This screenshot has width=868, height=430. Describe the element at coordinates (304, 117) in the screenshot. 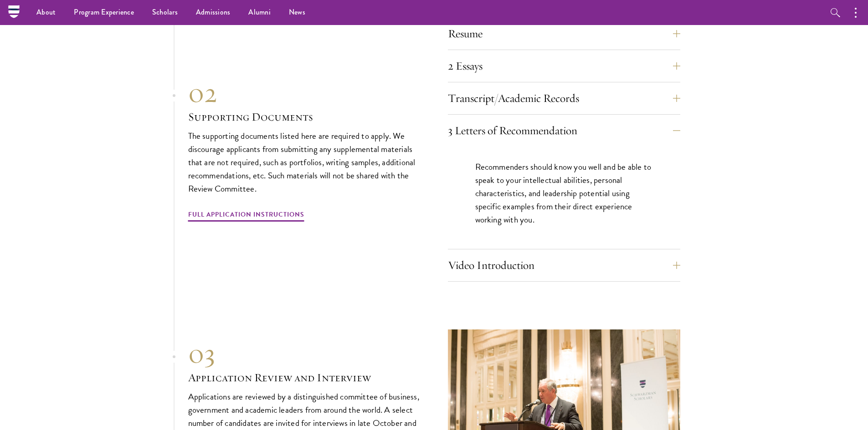

I see `h3: Supporting Documents` at that location.